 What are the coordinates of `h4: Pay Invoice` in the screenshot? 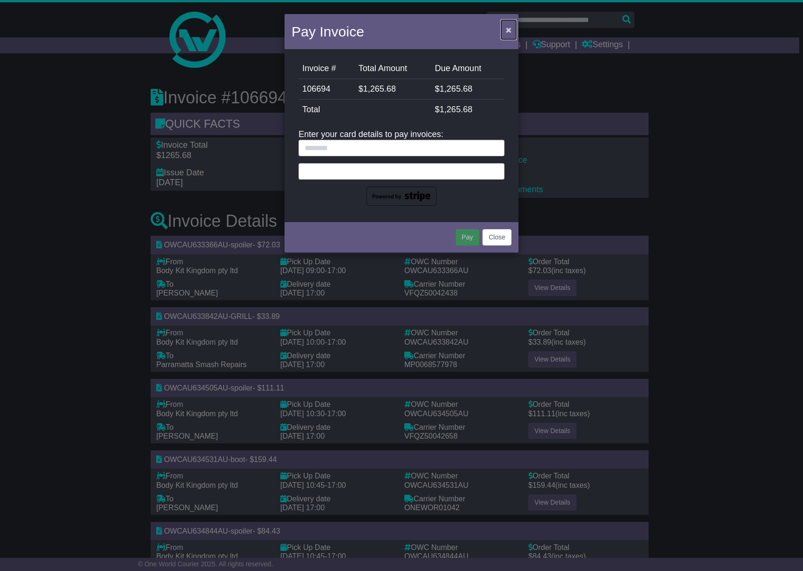 It's located at (327, 31).